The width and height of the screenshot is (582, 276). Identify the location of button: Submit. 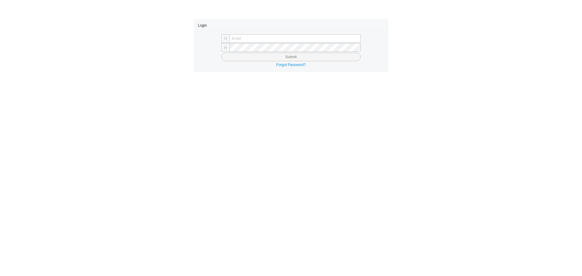
(291, 57).